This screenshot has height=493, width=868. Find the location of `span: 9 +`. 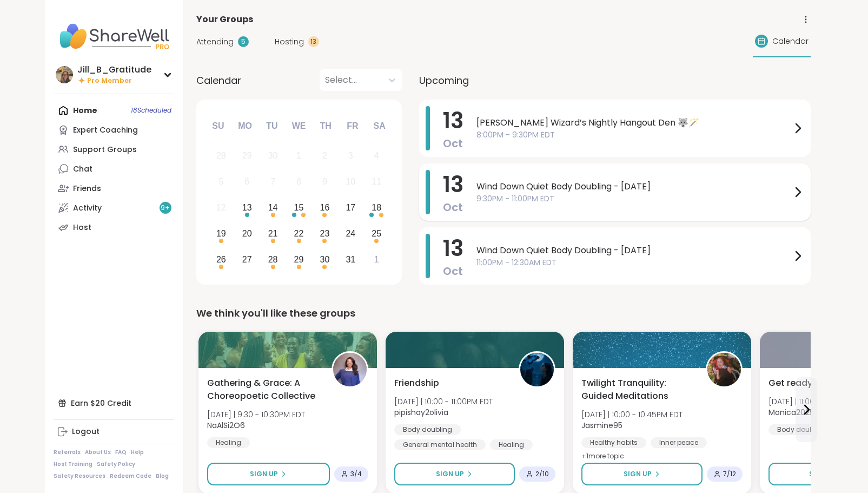

span: 9 + is located at coordinates (165, 207).